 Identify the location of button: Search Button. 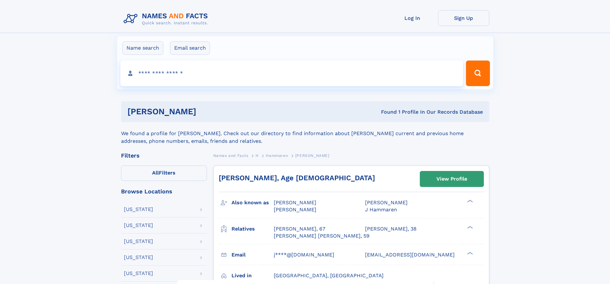
(478, 73).